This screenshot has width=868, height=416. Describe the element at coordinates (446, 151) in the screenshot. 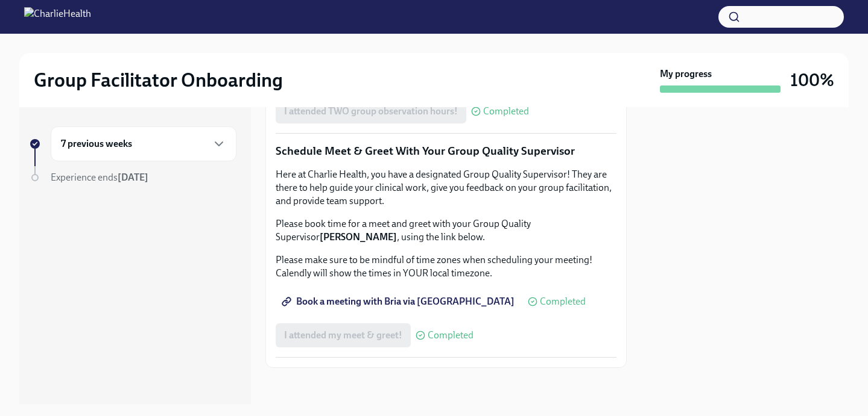

I see `p: Schedule Meet & Greet With Your Group Quality Supervisor` at that location.